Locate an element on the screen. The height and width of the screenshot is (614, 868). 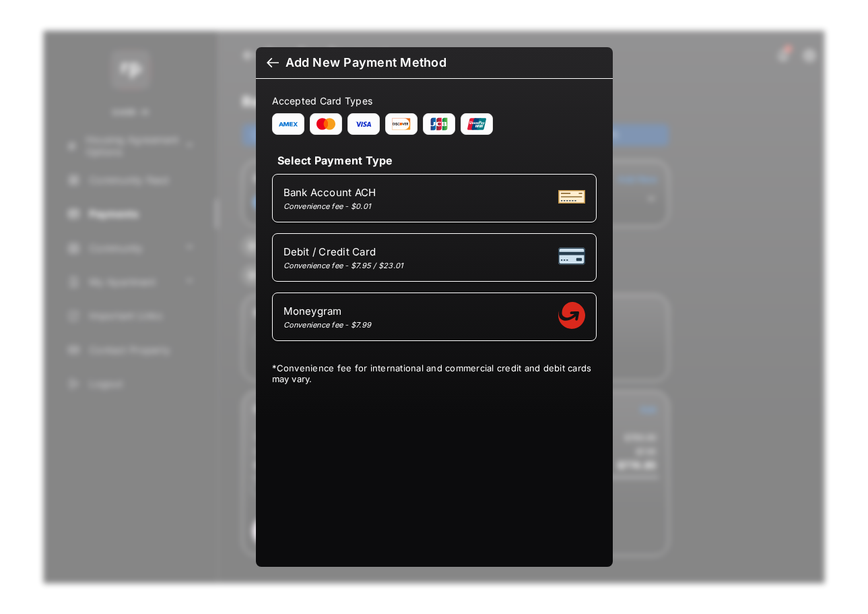
span: Accepted Card Types is located at coordinates (325, 100).